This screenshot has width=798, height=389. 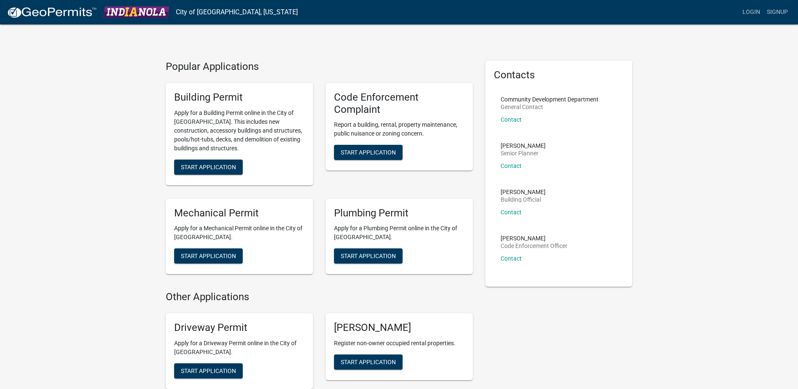 What do you see at coordinates (549, 107) in the screenshot?
I see `p: General Contact` at bounding box center [549, 107].